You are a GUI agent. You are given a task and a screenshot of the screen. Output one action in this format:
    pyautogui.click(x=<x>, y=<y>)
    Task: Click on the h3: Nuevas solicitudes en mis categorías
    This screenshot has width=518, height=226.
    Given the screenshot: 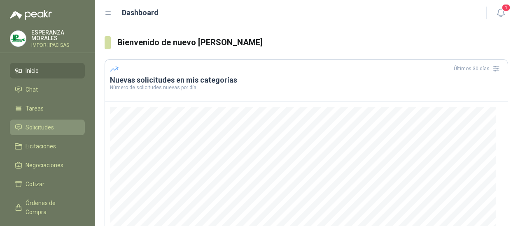 What is the action you would take?
    pyautogui.click(x=306, y=80)
    